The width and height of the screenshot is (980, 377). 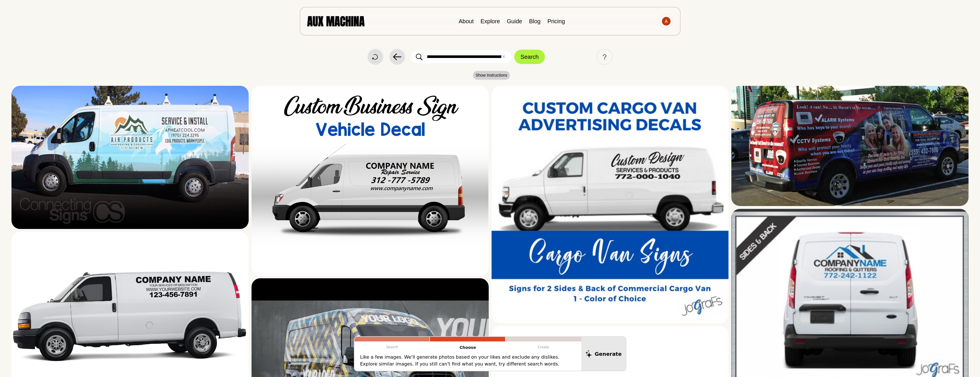 What do you see at coordinates (556, 22) in the screenshot?
I see `a: Pricing` at bounding box center [556, 22].